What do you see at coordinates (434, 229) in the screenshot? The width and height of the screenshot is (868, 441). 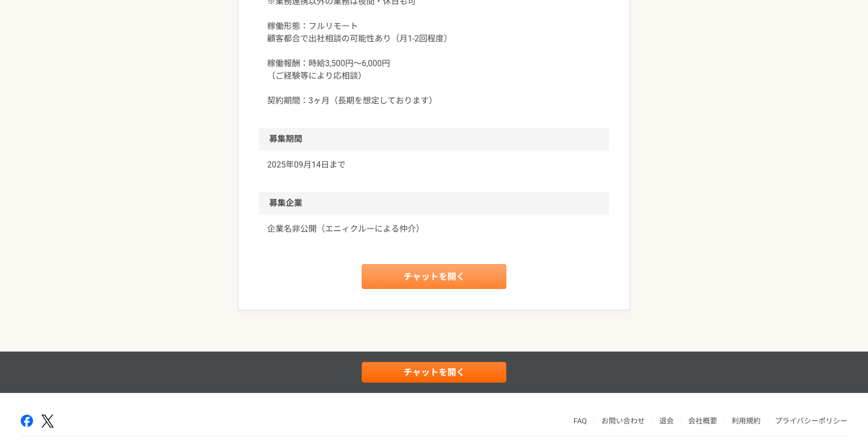 I see `p: 企業名非公開（エニィクルーによる仲介）` at bounding box center [434, 229].